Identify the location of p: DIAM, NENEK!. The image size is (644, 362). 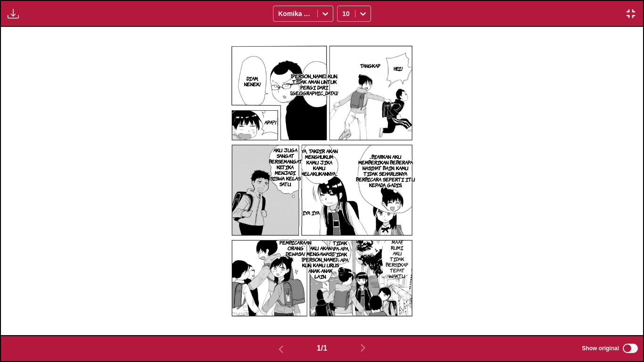
(252, 81).